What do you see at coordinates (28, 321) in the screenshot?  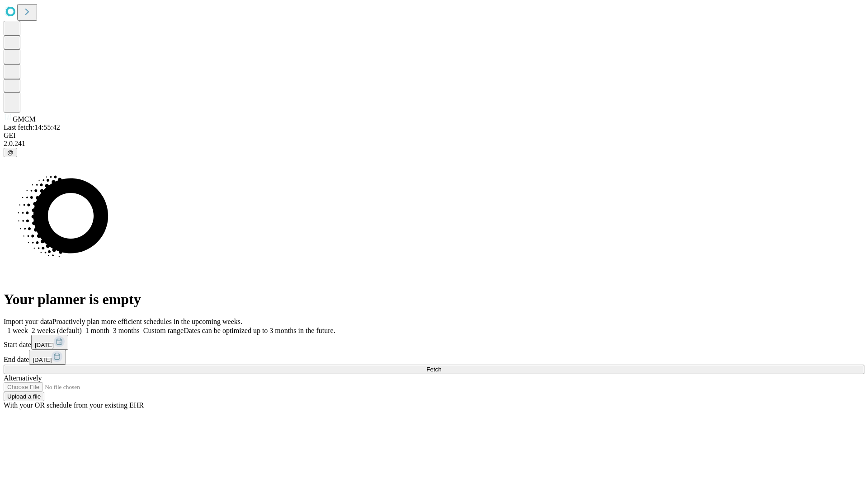 I see `span: Import your data` at bounding box center [28, 321].